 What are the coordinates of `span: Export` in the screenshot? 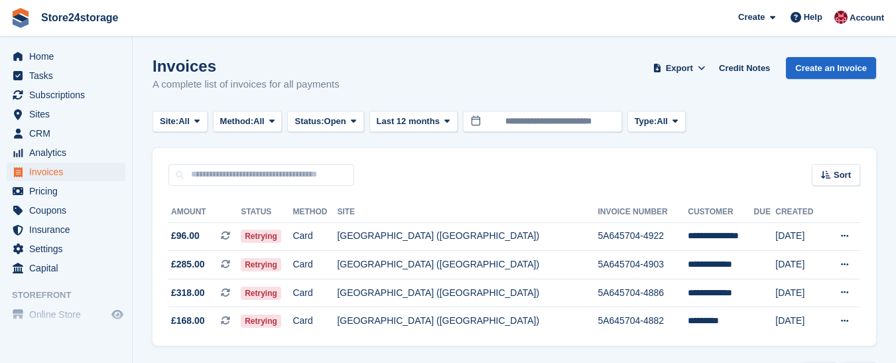 It's located at (679, 68).